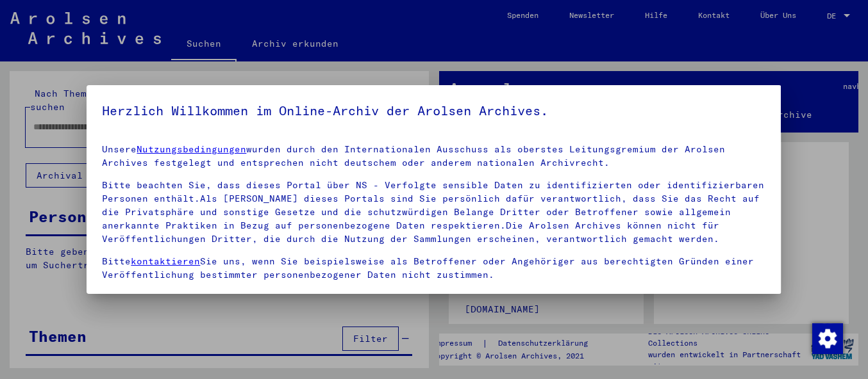  I want to click on a: Nutzungsbedingungen, so click(191, 149).